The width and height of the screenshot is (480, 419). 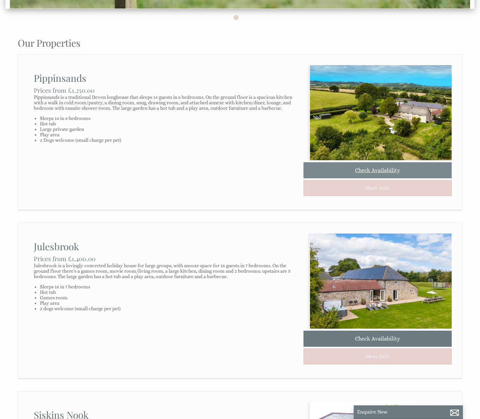 I want to click on a: Pippinsands, so click(x=60, y=78).